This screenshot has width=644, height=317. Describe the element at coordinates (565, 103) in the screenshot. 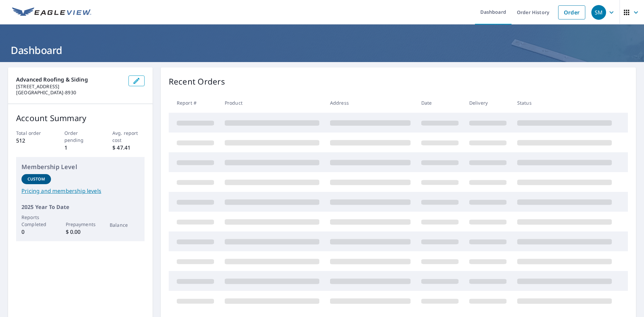

I see `th: Status` at that location.